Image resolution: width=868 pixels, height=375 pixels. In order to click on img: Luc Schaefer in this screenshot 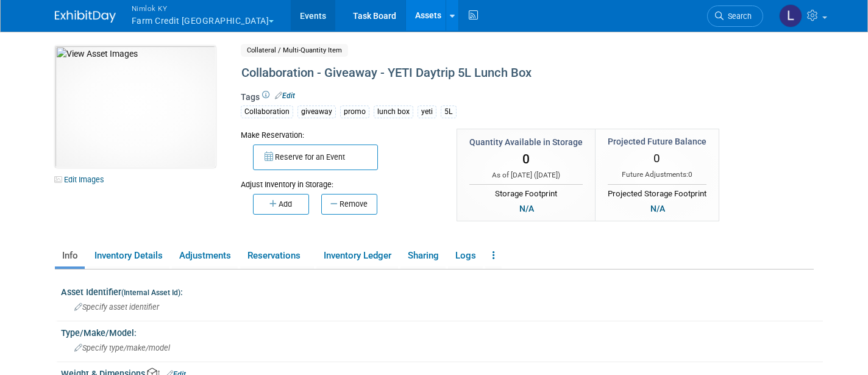, I will do `click(791, 16)`.